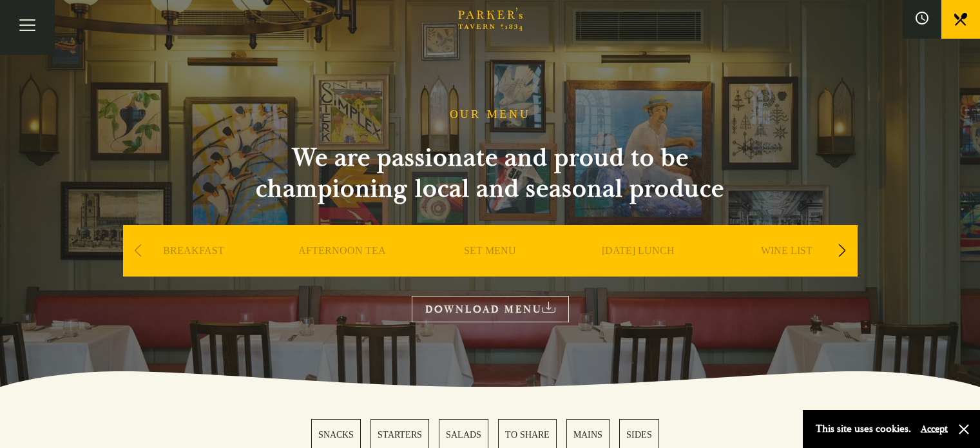  What do you see at coordinates (490, 174) in the screenshot?
I see `h2: We are passionate and proud to be championing local and seasonal produce` at bounding box center [490, 174].